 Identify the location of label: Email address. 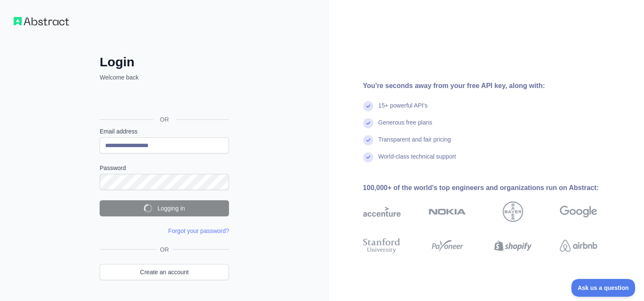
(164, 132).